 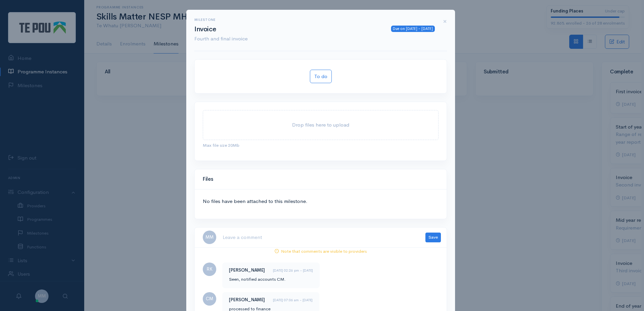 What do you see at coordinates (321, 144) in the screenshot?
I see `div: Max file size 20Mb` at bounding box center [321, 144].